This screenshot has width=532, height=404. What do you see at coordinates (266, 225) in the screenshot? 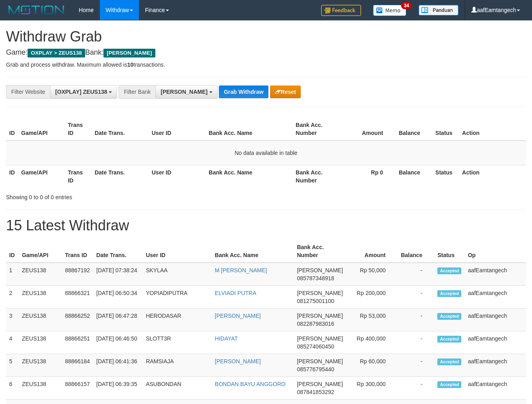
I see `h1: 15 Latest Withdraw` at bounding box center [266, 225].